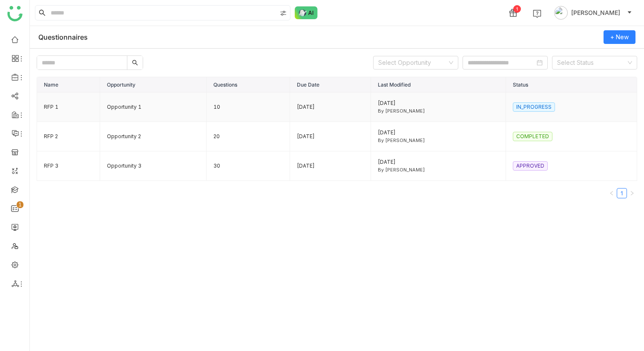 The height and width of the screenshot is (351, 644). What do you see at coordinates (69, 85) in the screenshot?
I see `th: Name` at bounding box center [69, 85].